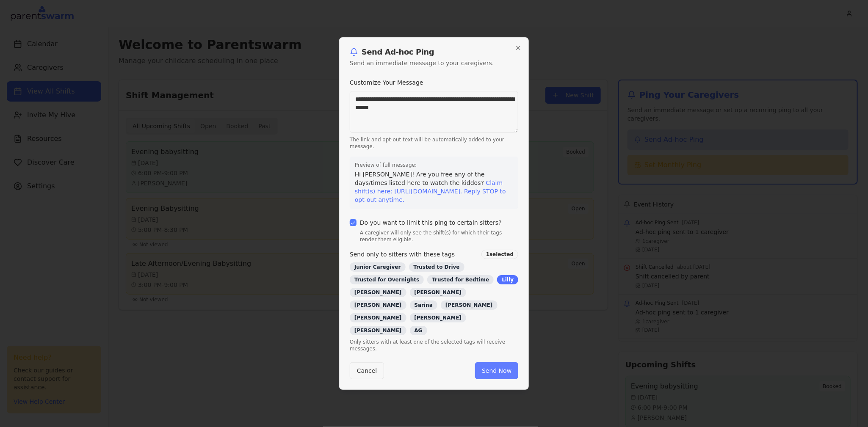 Image resolution: width=868 pixels, height=427 pixels. I want to click on div: Trusted for Overnights, so click(387, 280).